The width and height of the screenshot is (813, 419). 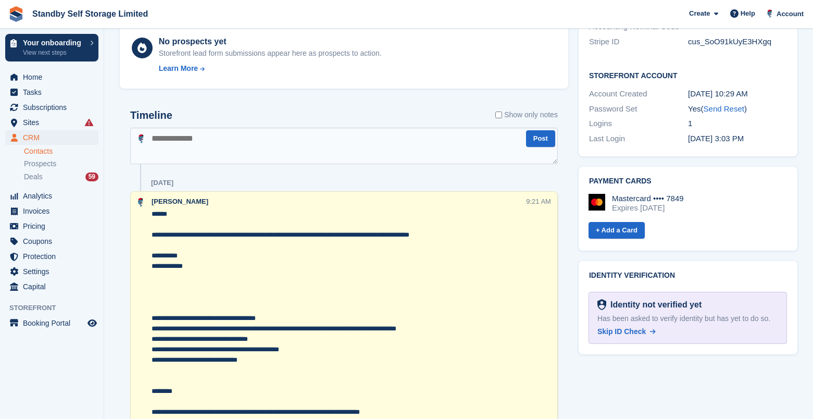 I want to click on a: Prospects, so click(x=61, y=164).